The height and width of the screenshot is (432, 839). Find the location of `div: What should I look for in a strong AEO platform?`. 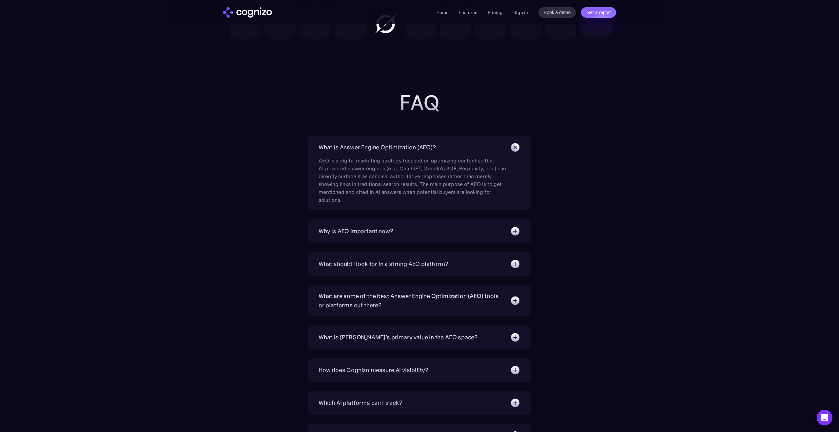

div: What should I look for in a strong AEO platform? is located at coordinates (383, 264).